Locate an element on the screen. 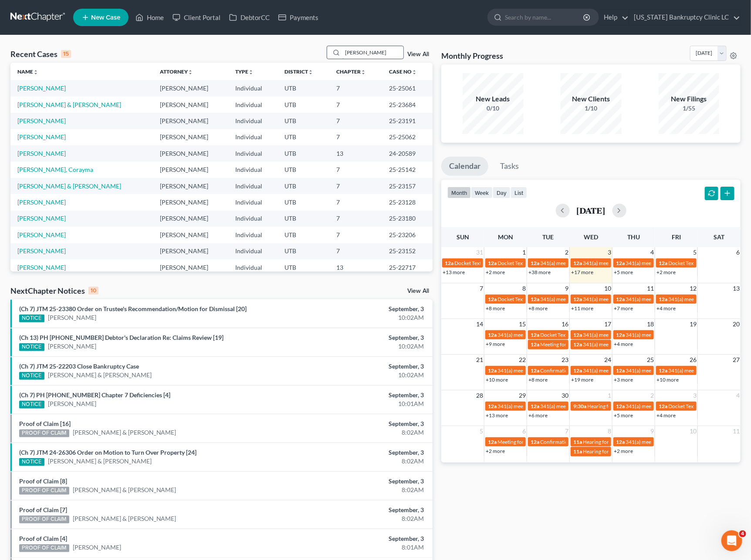 Image resolution: width=751 pixels, height=560 pixels. i: unfold_more is located at coordinates (35, 72).